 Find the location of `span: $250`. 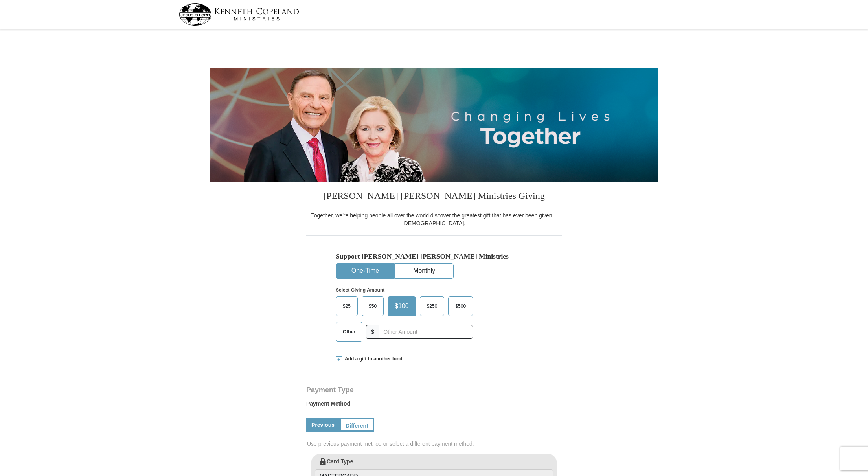

span: $250 is located at coordinates (432, 306).